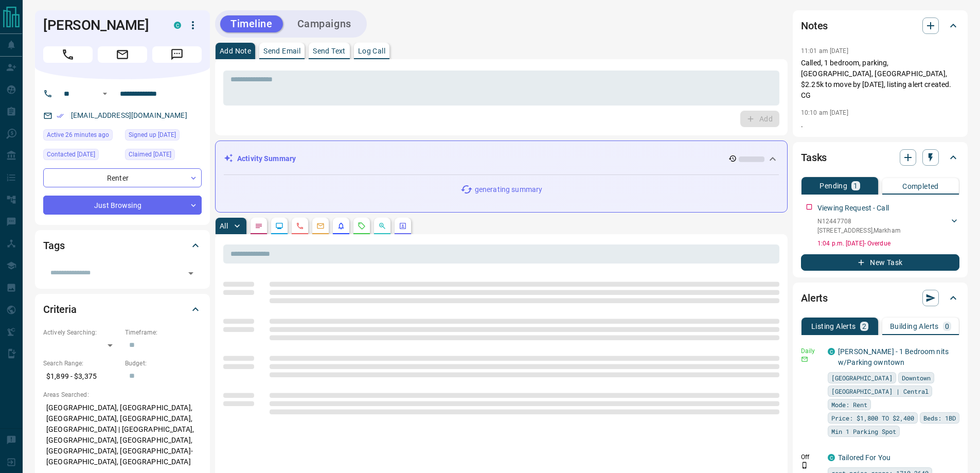 This screenshot has width=980, height=473. What do you see at coordinates (402, 226) in the screenshot?
I see `svg: Agent Actions` at bounding box center [402, 226].